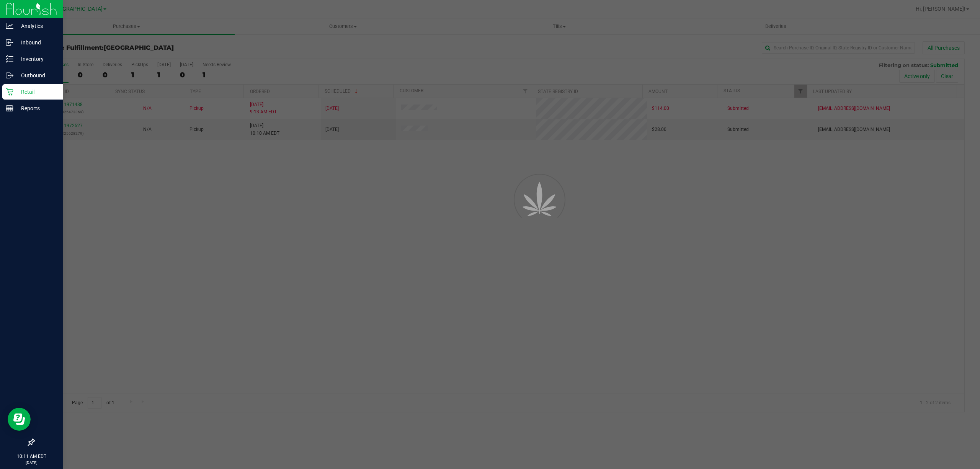 The image size is (980, 469). What do you see at coordinates (37, 92) in the screenshot?
I see `p: Retail` at bounding box center [37, 92].